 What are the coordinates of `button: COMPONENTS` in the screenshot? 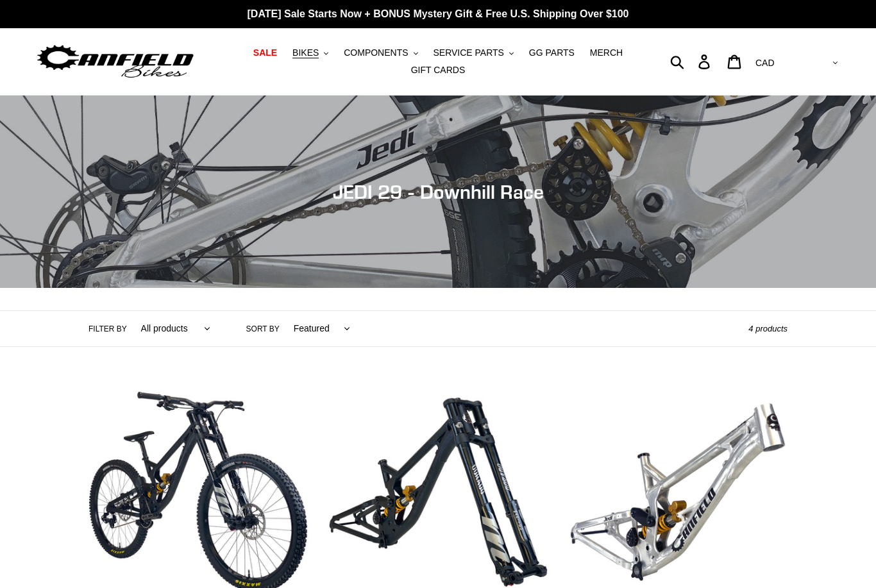 It's located at (380, 52).